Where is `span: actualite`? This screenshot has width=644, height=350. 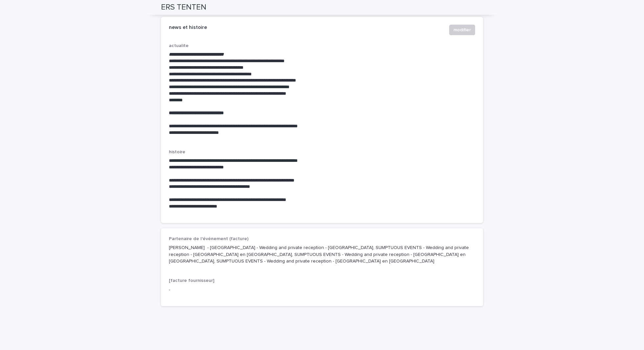
span: actualite is located at coordinates (178, 46).